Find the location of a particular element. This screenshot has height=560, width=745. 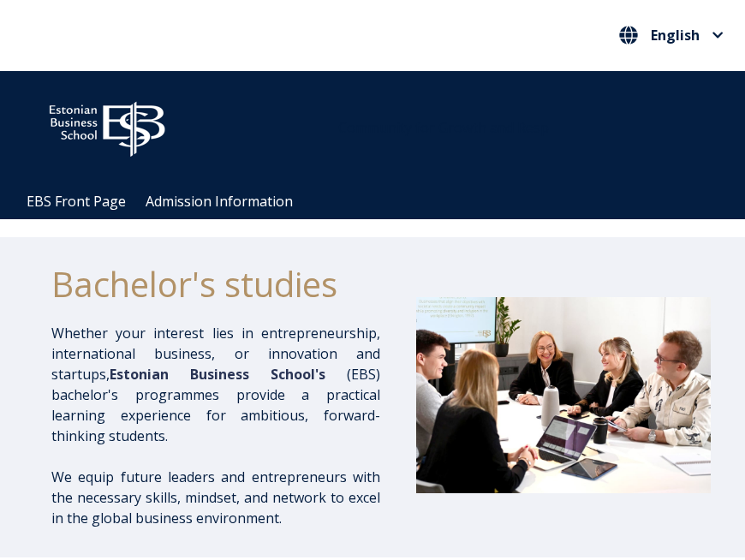

nav: Select your language is located at coordinates (671, 35).